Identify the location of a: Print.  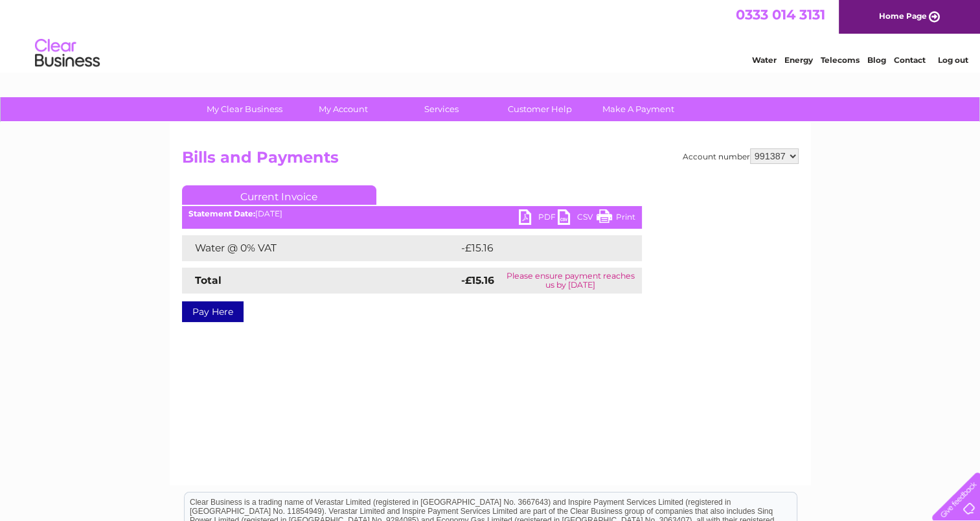
(616, 219).